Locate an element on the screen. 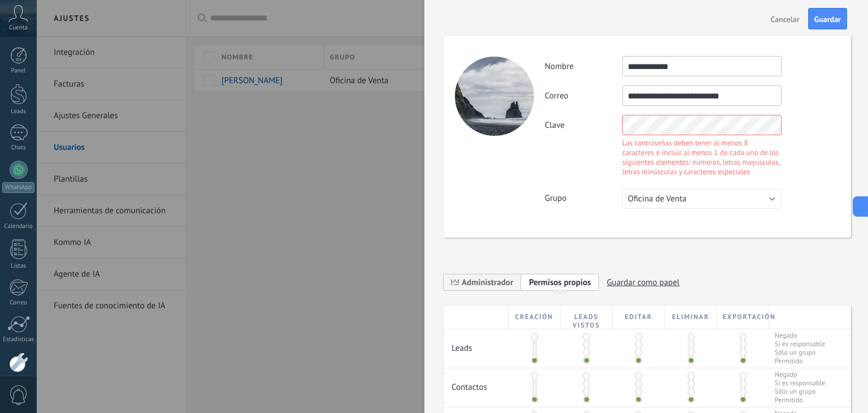  div: WhatsApp is located at coordinates (18, 187).